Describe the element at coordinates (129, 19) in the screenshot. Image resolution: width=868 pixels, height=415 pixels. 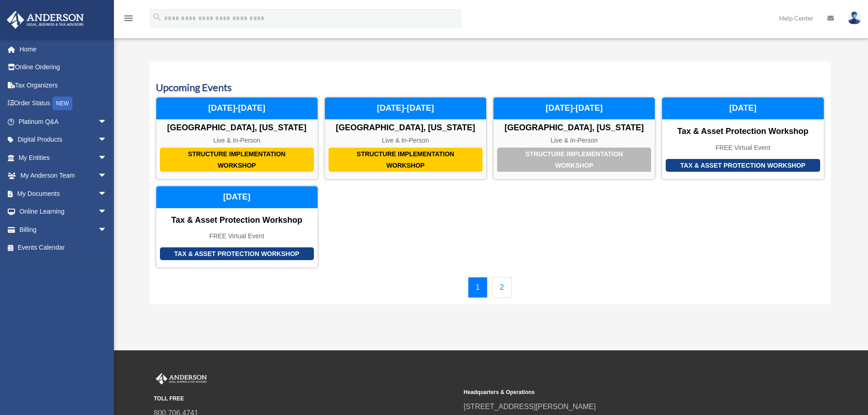
I see `a: menu` at that location.